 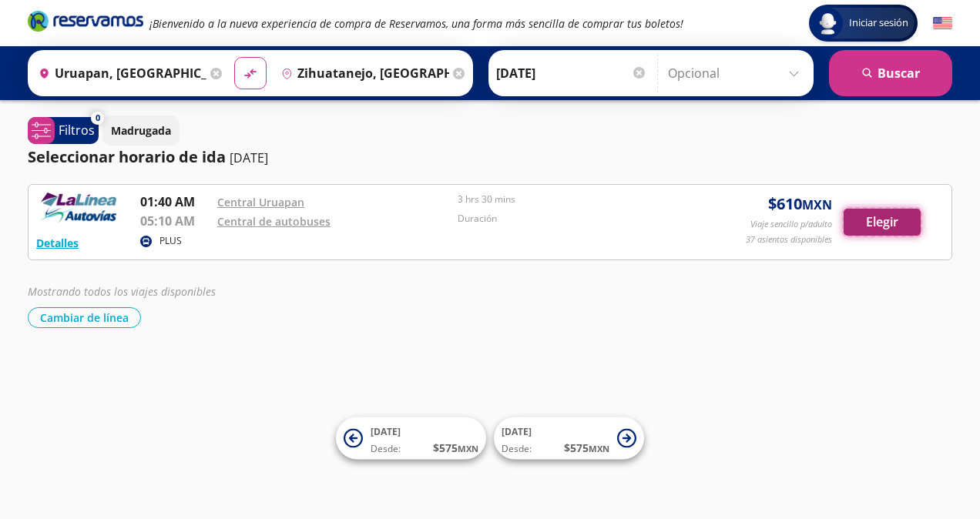 What do you see at coordinates (882, 222) in the screenshot?
I see `button: Elegir` at bounding box center [882, 222].